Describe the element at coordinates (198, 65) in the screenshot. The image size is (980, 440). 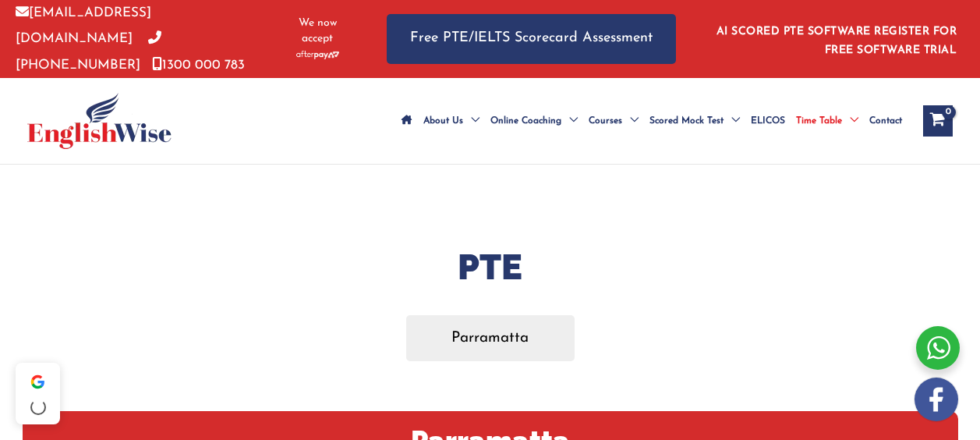
I see `a: 1300 000 783` at that location.